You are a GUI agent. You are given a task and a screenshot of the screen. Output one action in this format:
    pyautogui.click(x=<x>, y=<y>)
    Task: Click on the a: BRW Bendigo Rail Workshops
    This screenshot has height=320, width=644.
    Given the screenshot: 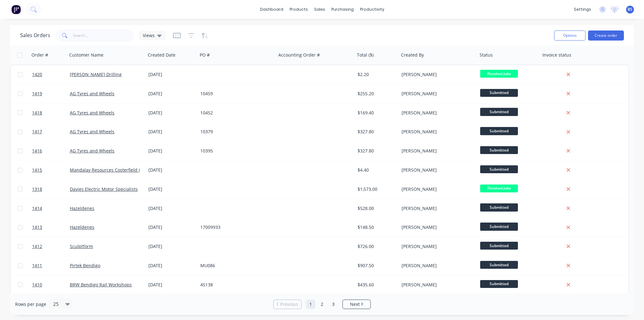 What is the action you would take?
    pyautogui.click(x=101, y=285)
    